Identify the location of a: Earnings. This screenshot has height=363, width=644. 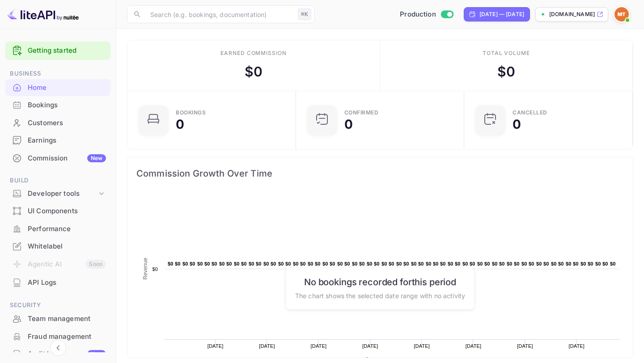
(58, 140).